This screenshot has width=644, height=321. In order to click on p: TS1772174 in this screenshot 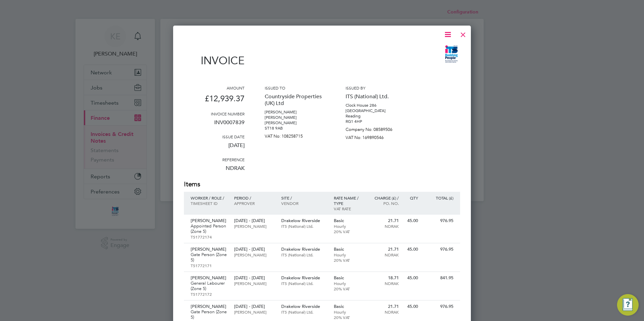, I will do `click(209, 237)`.